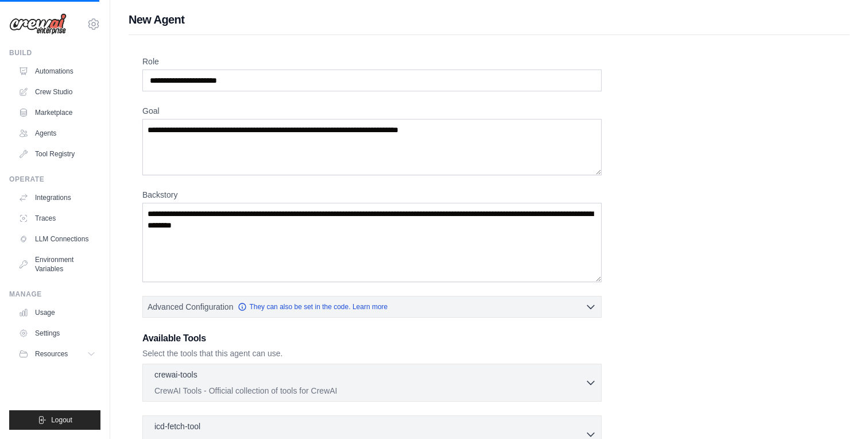  I want to click on button: Logout, so click(55, 419).